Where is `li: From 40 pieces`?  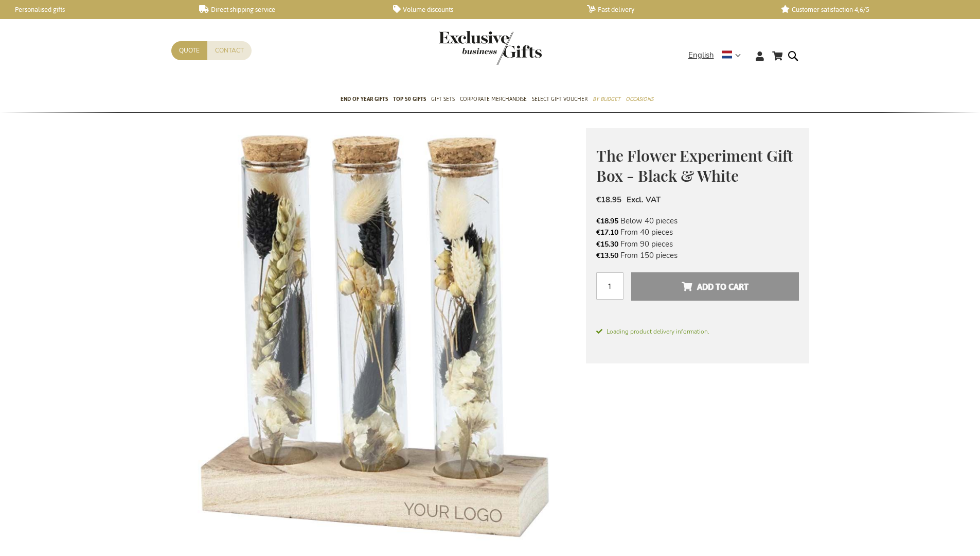
li: From 40 pieces is located at coordinates (698, 232).